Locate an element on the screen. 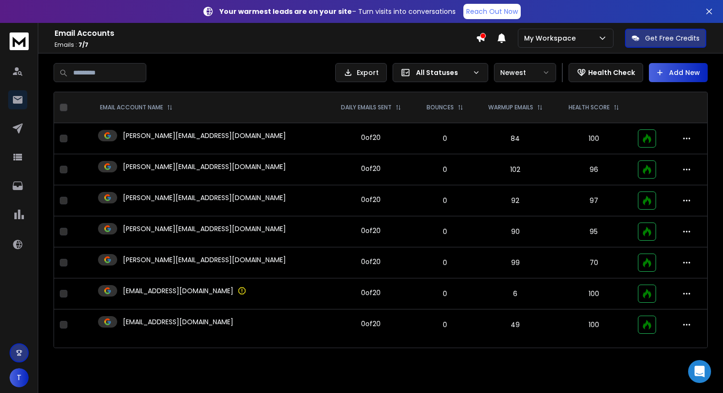 The height and width of the screenshot is (393, 723). button: Add New is located at coordinates (678, 73).